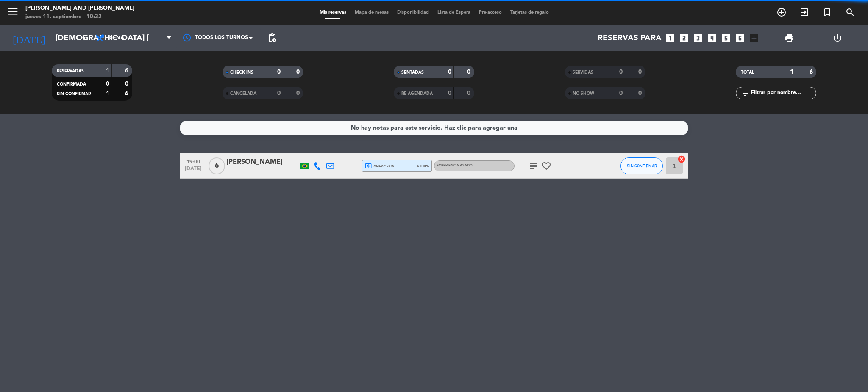  What do you see at coordinates (681, 159) in the screenshot?
I see `i: cancel` at bounding box center [681, 159].